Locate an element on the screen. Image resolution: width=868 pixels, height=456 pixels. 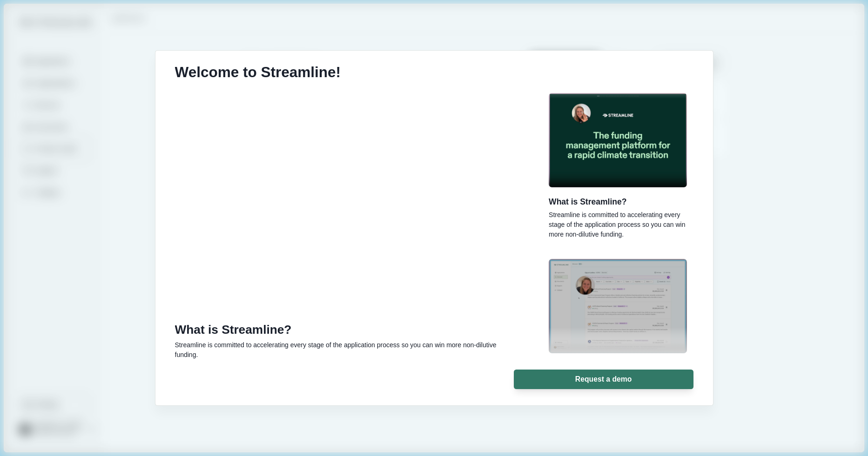
p: Request a demo is located at coordinates (604, 380).